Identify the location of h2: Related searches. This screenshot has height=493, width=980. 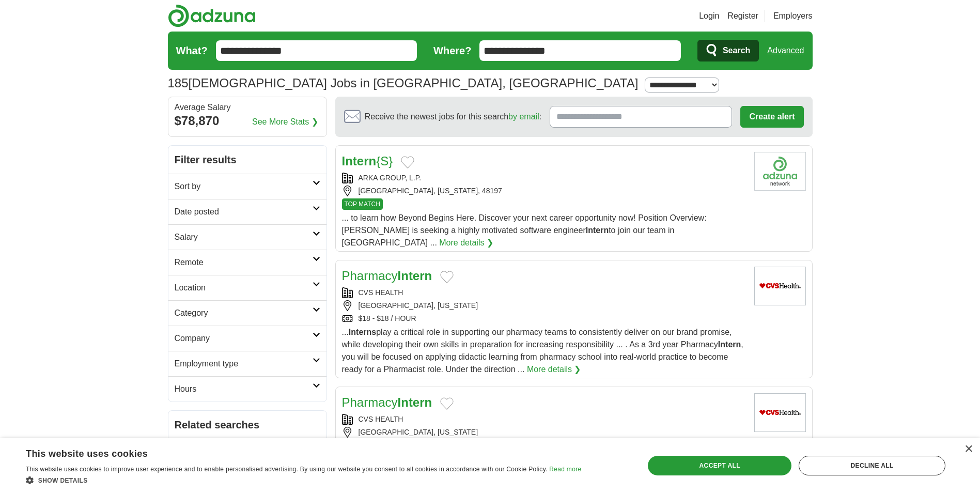
(247, 425).